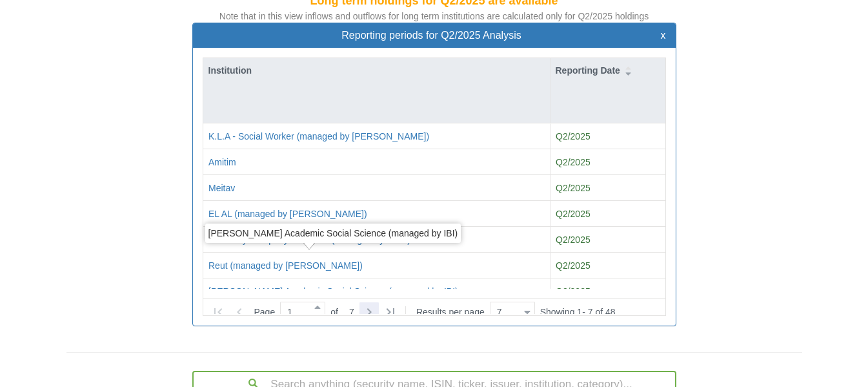 Image resolution: width=868 pixels, height=387 pixels. I want to click on div: 7, so click(497, 312).